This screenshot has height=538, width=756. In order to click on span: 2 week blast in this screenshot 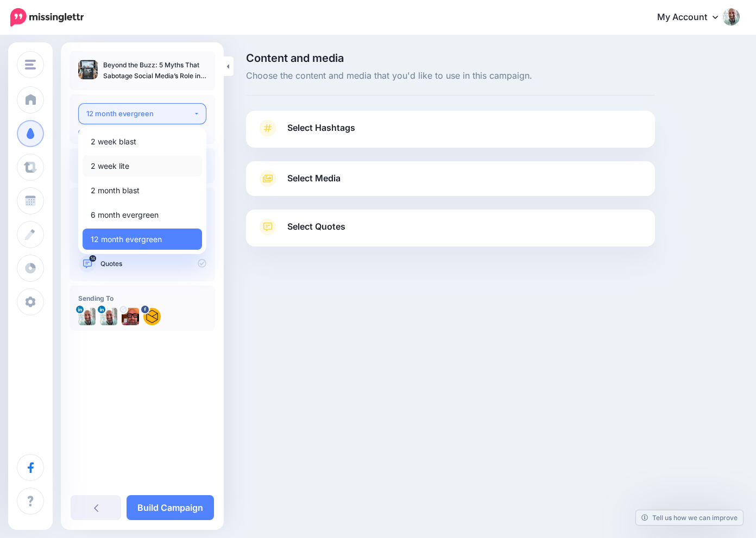, I will do `click(114, 142)`.